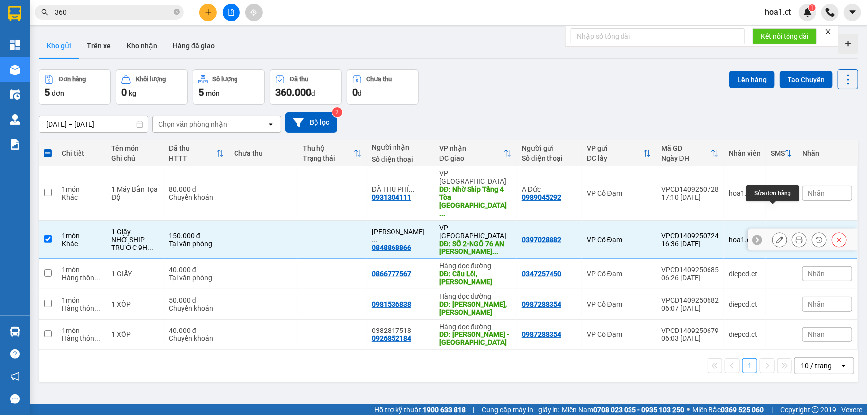 The width and height of the screenshot is (867, 415). What do you see at coordinates (686, 158) in the screenshot?
I see `div: Ngày ĐH` at bounding box center [686, 158].